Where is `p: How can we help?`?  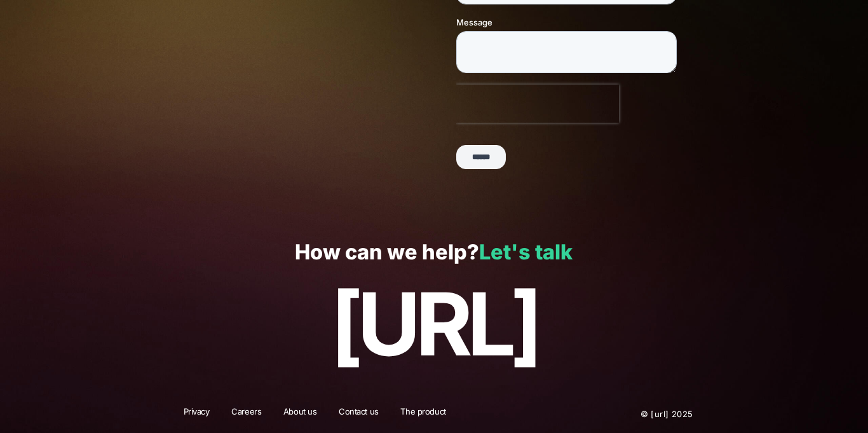 p: How can we help? is located at coordinates (434, 252).